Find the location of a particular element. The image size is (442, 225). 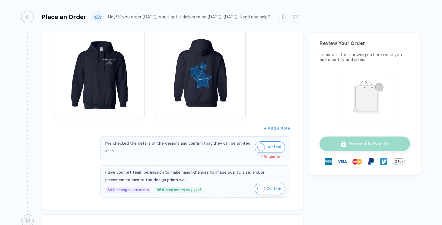

img: Venmo is located at coordinates (384, 161).